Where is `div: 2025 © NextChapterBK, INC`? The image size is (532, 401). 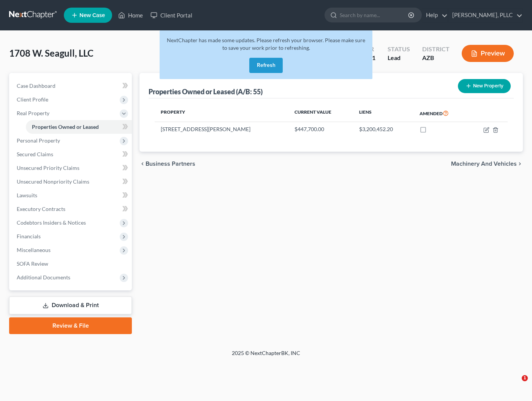
div: 2025 © NextChapterBK, INC is located at coordinates (266, 356).